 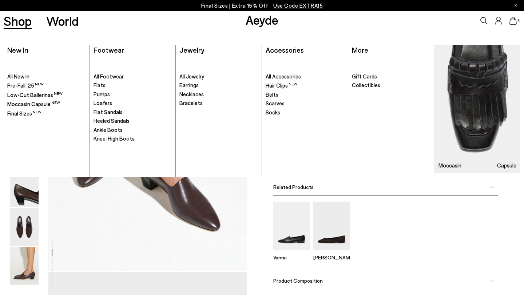 What do you see at coordinates (62, 21) in the screenshot?
I see `a: World` at bounding box center [62, 21].